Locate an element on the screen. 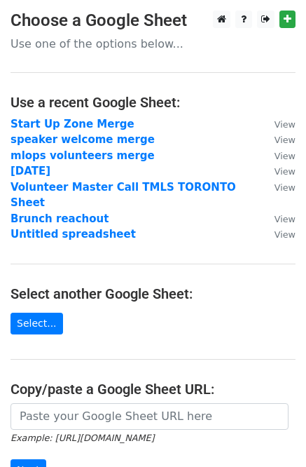 The width and height of the screenshot is (306, 467). strong: Untitled spreadsheet is located at coordinates (73, 234).